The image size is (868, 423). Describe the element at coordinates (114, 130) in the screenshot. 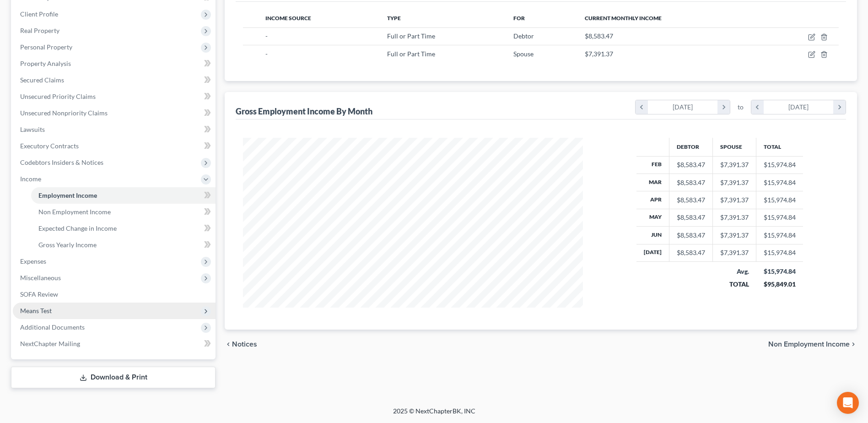

I see `a: Lawsuits` at that location.